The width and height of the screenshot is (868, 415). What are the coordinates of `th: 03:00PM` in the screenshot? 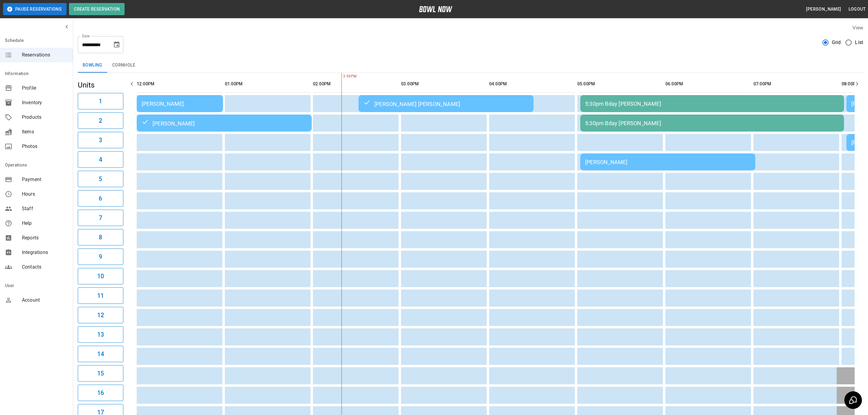 It's located at (444, 84).